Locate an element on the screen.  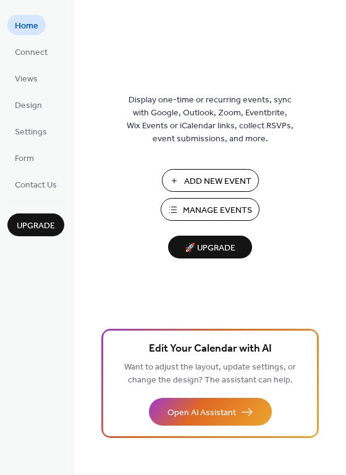
a: Design is located at coordinates (28, 104).